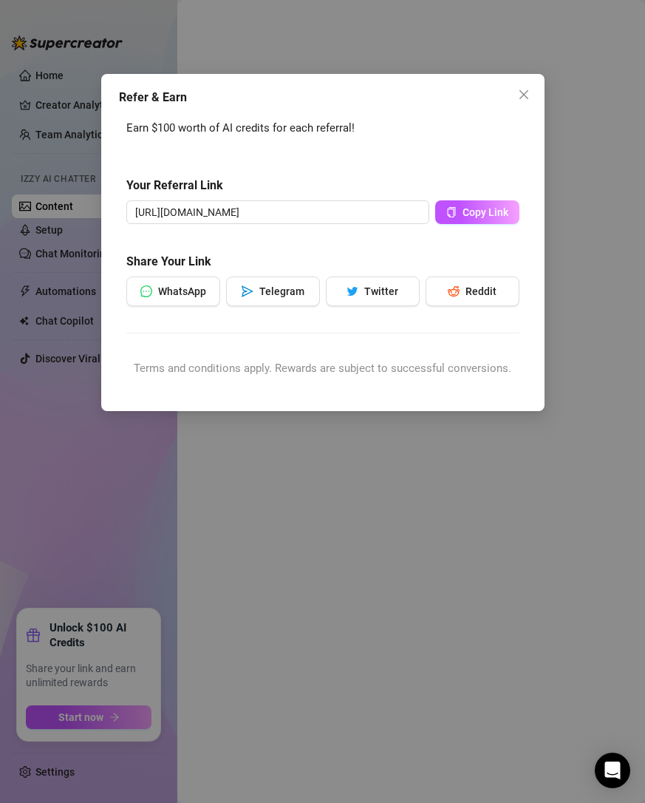 Image resolution: width=645 pixels, height=803 pixels. I want to click on span: Twitter, so click(381, 291).